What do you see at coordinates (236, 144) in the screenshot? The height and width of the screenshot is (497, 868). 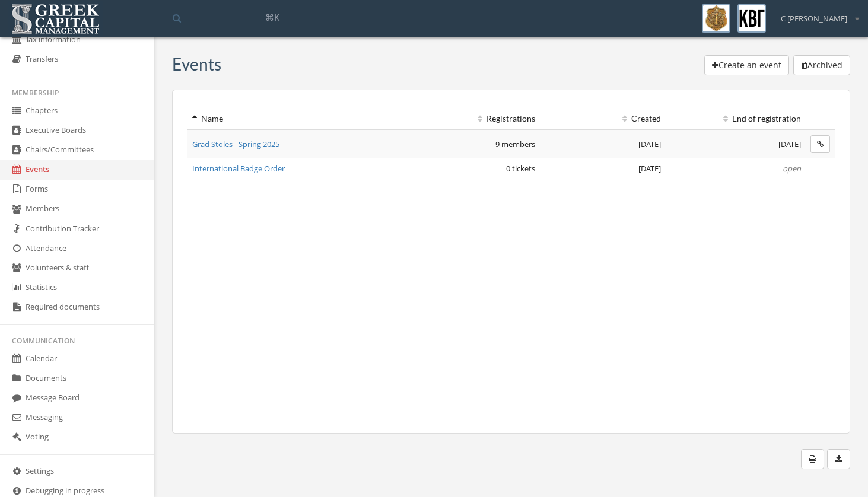 I see `span: Grad Stoles - Spring 2025` at bounding box center [236, 144].